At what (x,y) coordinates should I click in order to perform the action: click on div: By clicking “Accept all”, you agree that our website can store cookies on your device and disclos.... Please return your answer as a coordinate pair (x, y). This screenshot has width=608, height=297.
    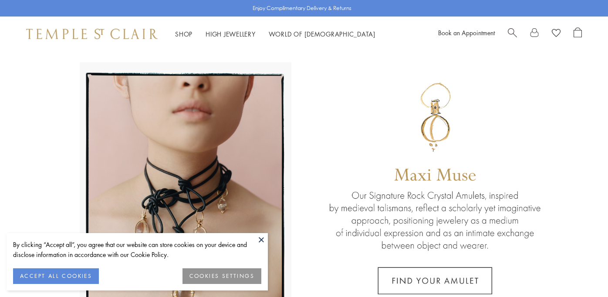
    Looking at the image, I should click on (137, 250).